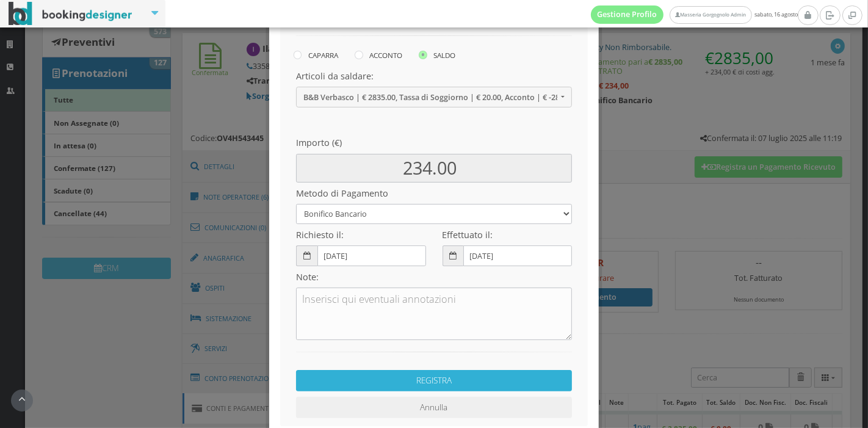 This screenshot has width=868, height=428. Describe the element at coordinates (434, 193) in the screenshot. I see `h4: Metodo di Pagamento` at that location.